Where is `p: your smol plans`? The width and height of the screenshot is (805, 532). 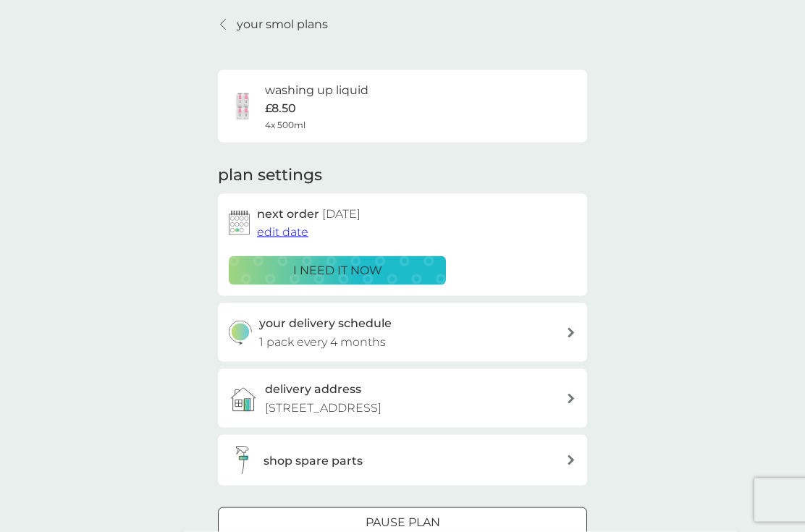 p: your smol plans is located at coordinates (282, 25).